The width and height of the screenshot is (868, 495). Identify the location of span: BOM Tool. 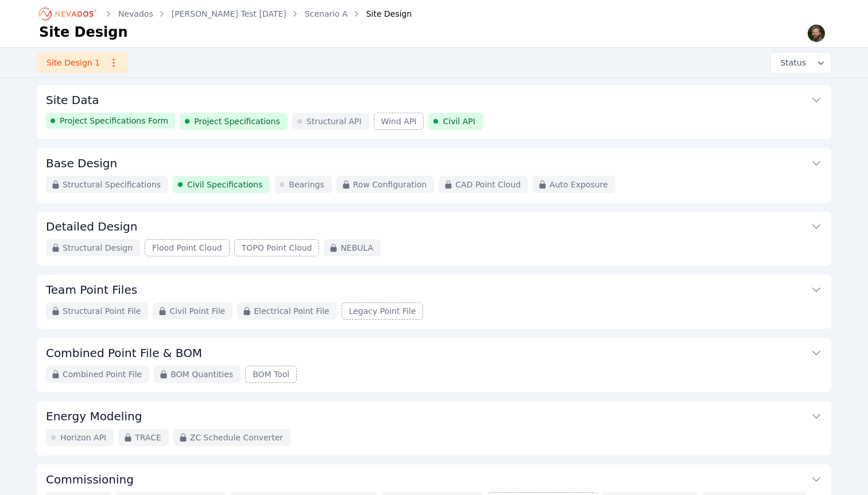
(271, 374).